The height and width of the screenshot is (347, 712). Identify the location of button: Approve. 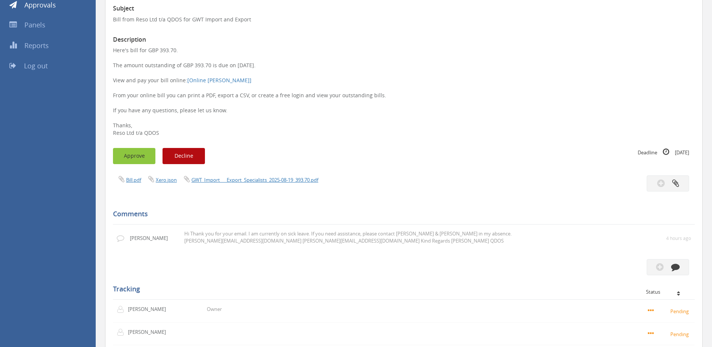
(134, 156).